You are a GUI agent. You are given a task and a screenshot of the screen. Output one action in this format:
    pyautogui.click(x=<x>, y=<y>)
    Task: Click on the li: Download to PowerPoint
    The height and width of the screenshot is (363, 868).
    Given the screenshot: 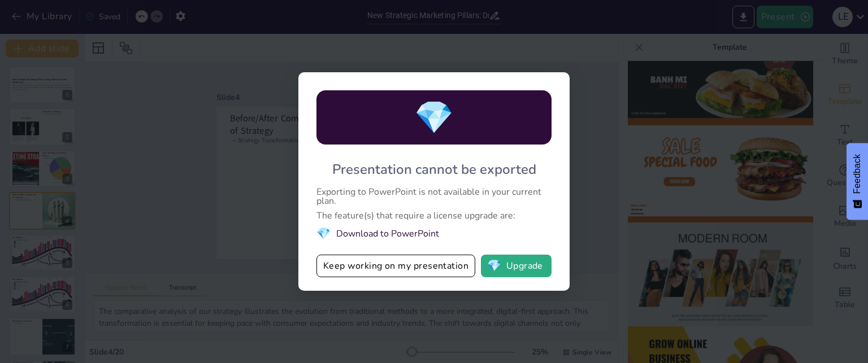 What is the action you would take?
    pyautogui.click(x=434, y=234)
    